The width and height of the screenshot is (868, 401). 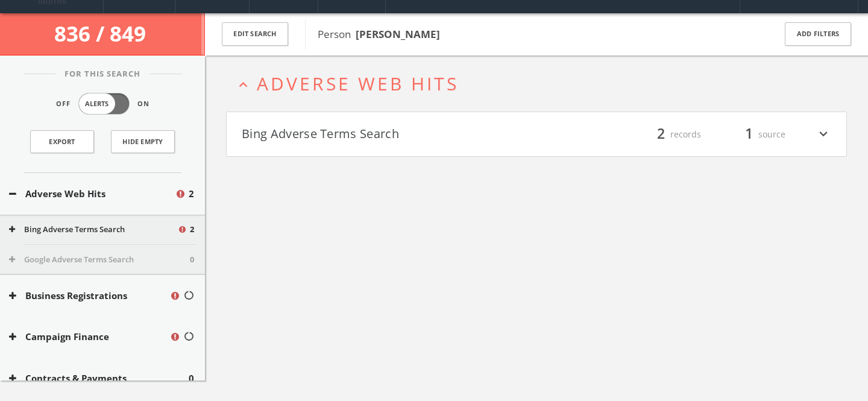 What do you see at coordinates (90, 336) in the screenshot?
I see `button: Campaign Finance` at bounding box center [90, 336].